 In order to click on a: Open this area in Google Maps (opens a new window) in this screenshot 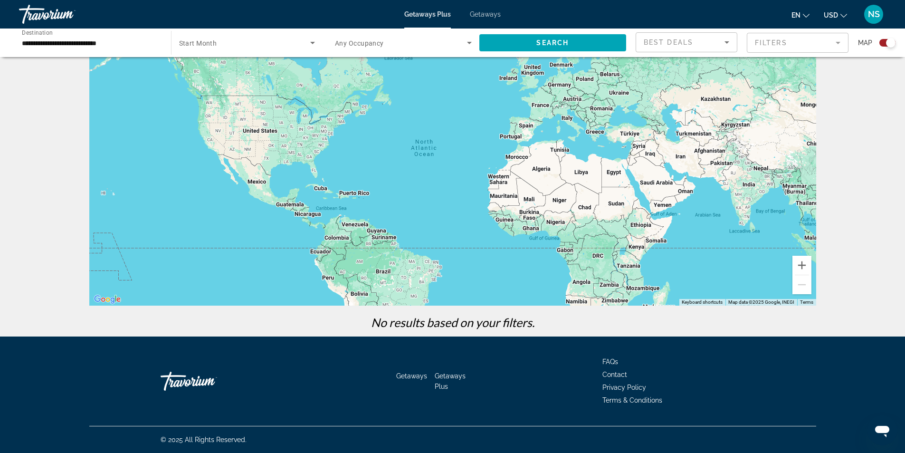, I will do `click(107, 299)`.